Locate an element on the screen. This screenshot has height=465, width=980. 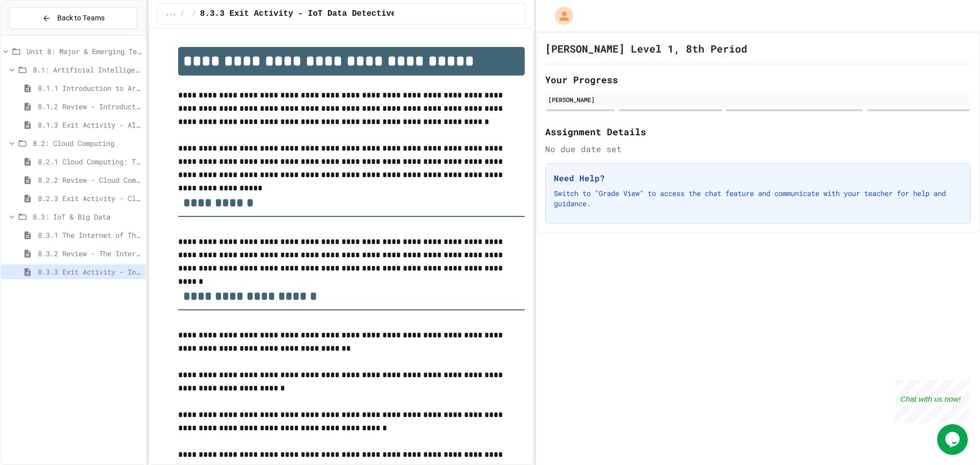
span: 8.2.3 Exit Activity - Cloud Service Detective is located at coordinates (90, 198).